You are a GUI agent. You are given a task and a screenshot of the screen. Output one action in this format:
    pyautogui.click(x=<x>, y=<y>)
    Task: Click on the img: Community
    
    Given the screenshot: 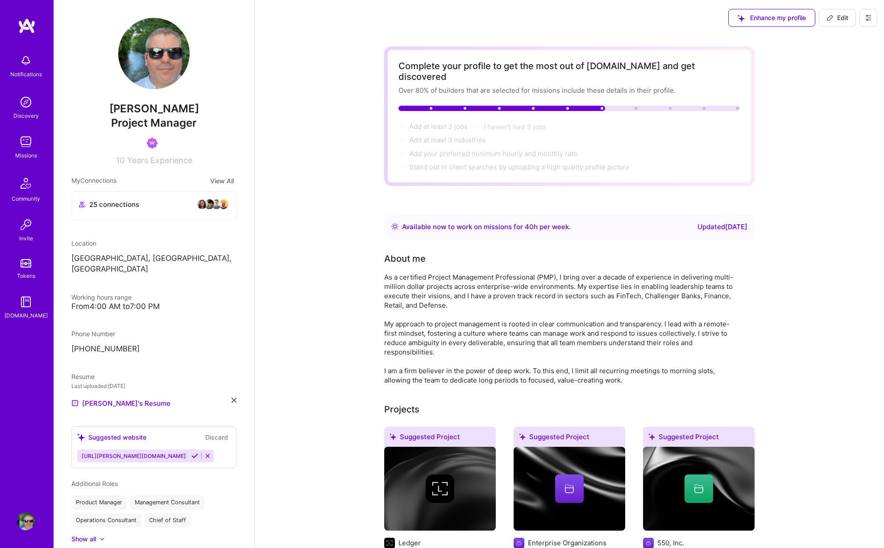 What is the action you would take?
    pyautogui.click(x=26, y=183)
    